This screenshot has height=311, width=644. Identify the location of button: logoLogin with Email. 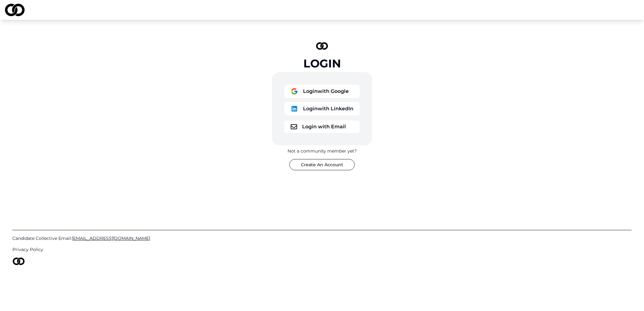
(322, 127).